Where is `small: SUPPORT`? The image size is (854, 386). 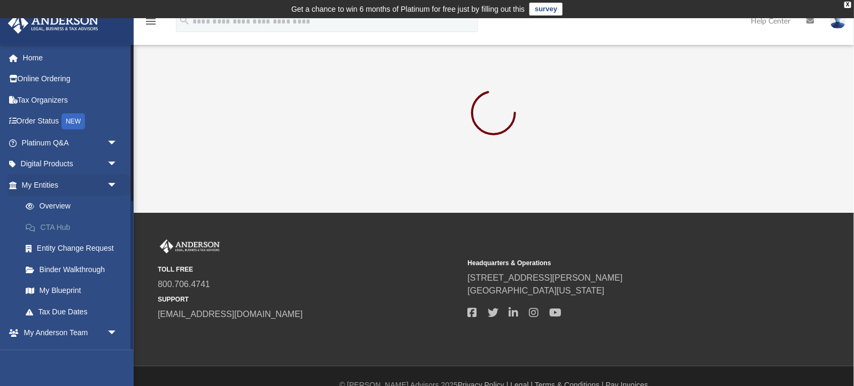 small: SUPPORT is located at coordinates (309, 300).